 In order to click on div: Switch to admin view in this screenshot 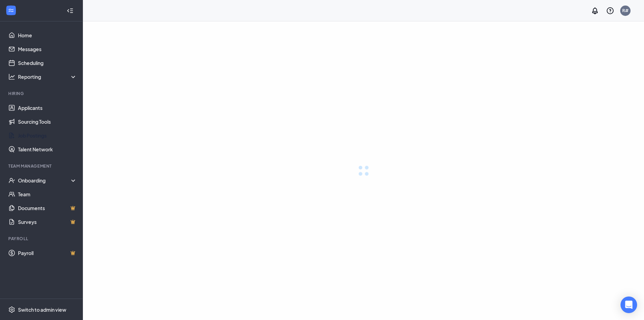, I will do `click(42, 310)`.